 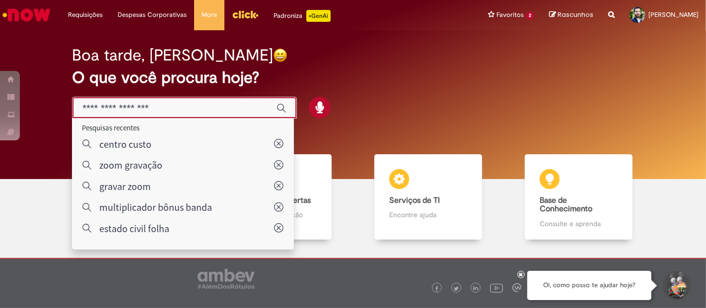 I want to click on img: logo_footer_ambev_rotulo_gray.png, so click(x=226, y=279).